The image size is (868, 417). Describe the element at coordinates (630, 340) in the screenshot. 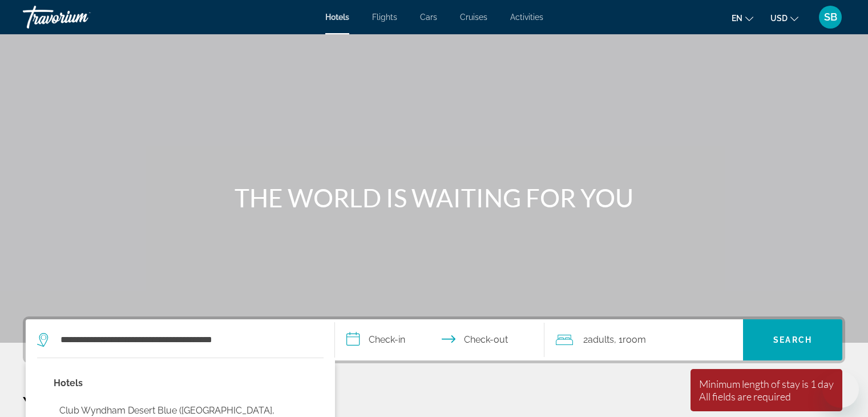

I see `span: , 1` at that location.